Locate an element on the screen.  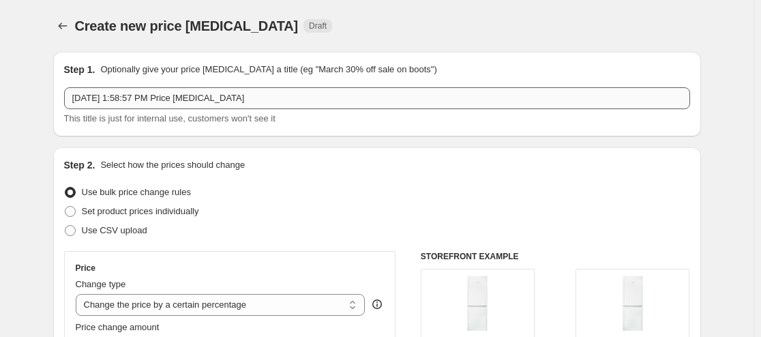
button: Price change jobs is located at coordinates (63, 26).